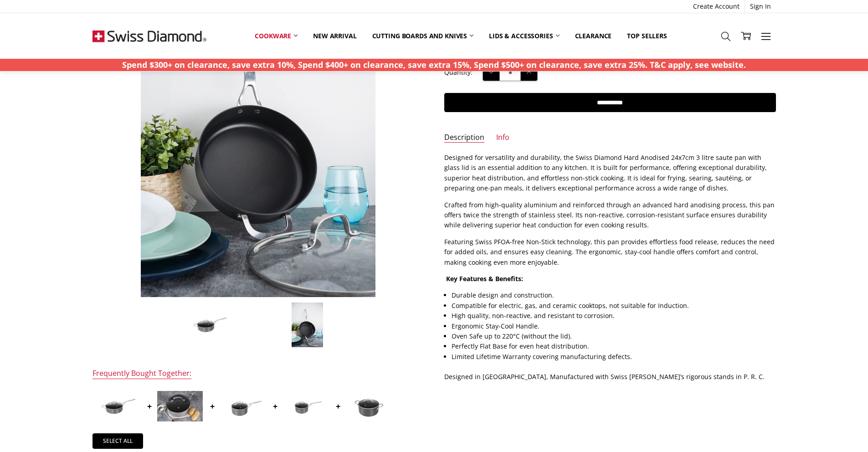  Describe the element at coordinates (524, 36) in the screenshot. I see `a: Lids & Accessories` at that location.